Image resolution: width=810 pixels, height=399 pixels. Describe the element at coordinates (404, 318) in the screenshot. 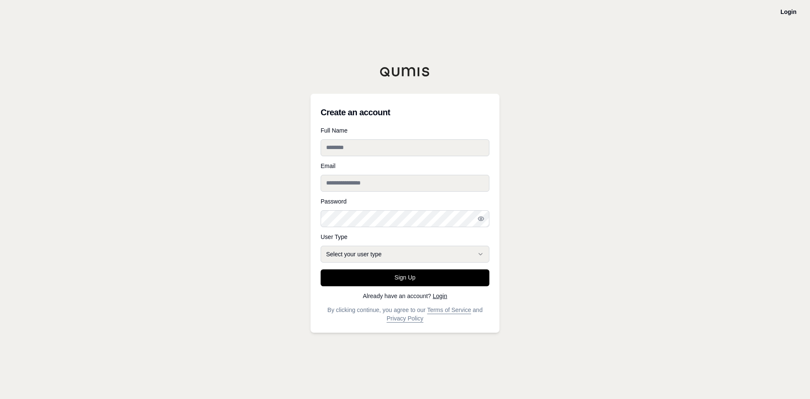

I see `a: Privacy Policy` at that location.